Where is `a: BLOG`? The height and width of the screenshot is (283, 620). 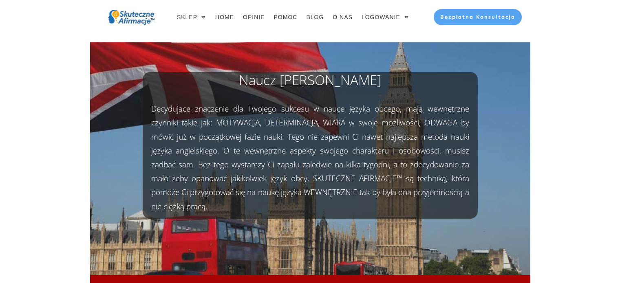 a: BLOG is located at coordinates (315, 17).